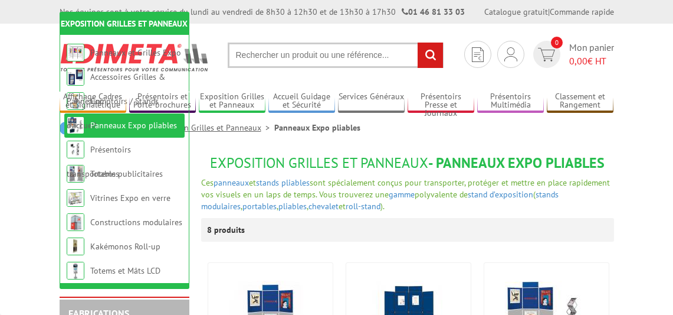 The width and height of the screenshot is (673, 315). Describe the element at coordinates (133, 125) in the screenshot. I see `a: Panneaux Expo pliables` at that location.